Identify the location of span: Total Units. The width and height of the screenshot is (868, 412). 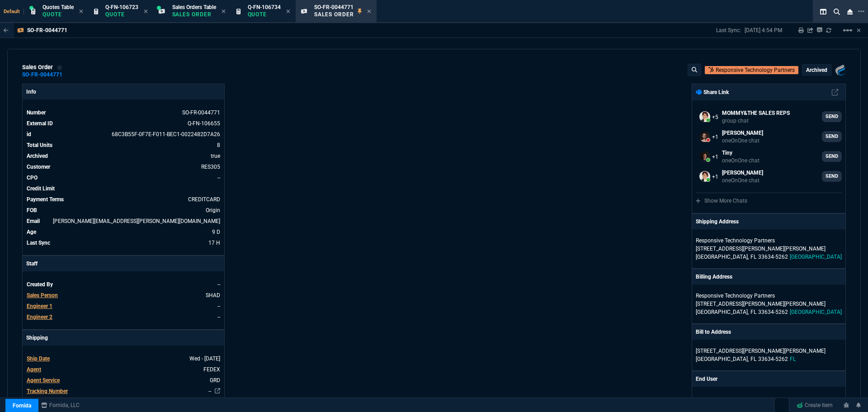
(40, 145).